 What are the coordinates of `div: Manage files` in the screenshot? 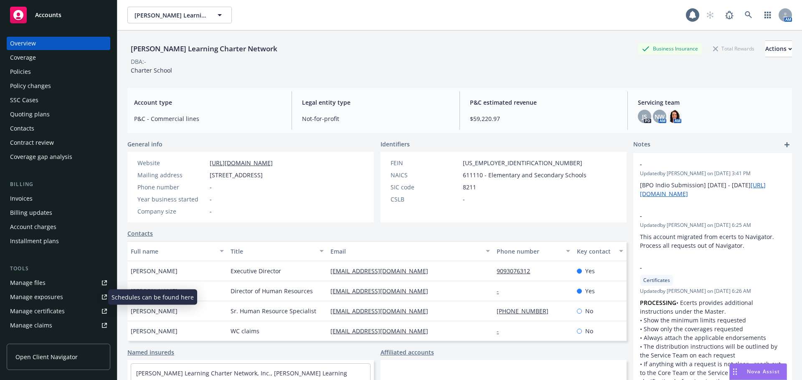 It's located at (28, 283).